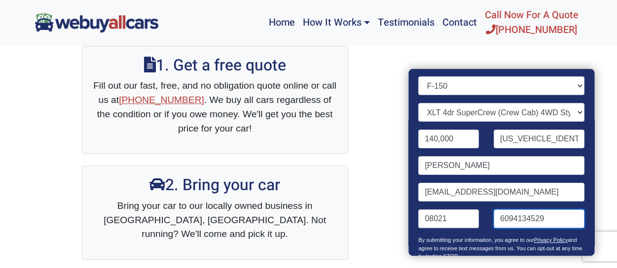 Image resolution: width=617 pixels, height=268 pixels. What do you see at coordinates (539, 139) in the screenshot?
I see `input: VIN (optional)` at bounding box center [539, 139].